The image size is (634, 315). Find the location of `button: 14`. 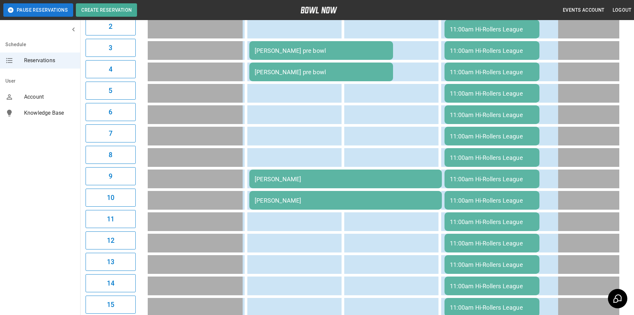

button: 14 is located at coordinates (111, 283).